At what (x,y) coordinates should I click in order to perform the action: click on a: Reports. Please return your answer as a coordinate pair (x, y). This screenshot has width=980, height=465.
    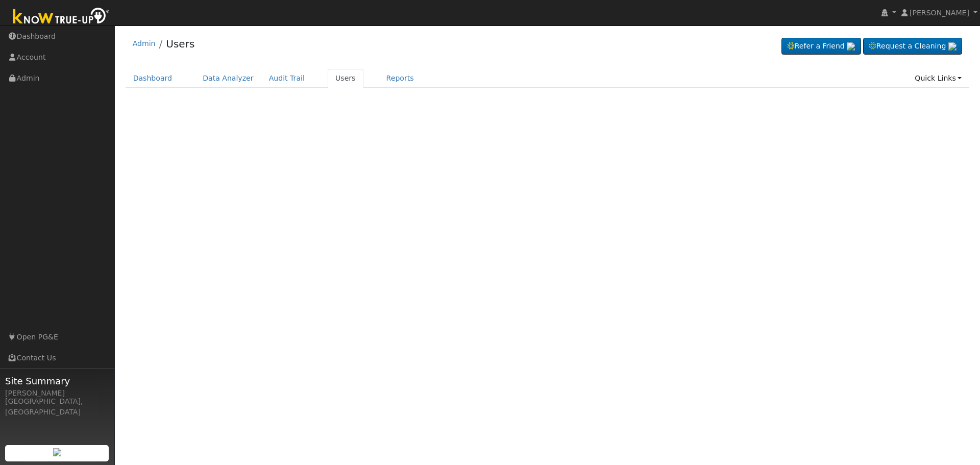
    Looking at the image, I should click on (400, 78).